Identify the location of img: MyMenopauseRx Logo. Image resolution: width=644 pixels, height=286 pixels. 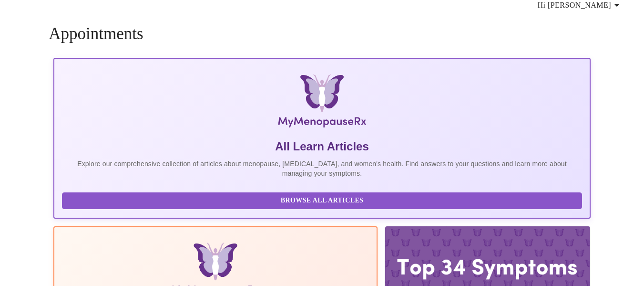
(322, 102).